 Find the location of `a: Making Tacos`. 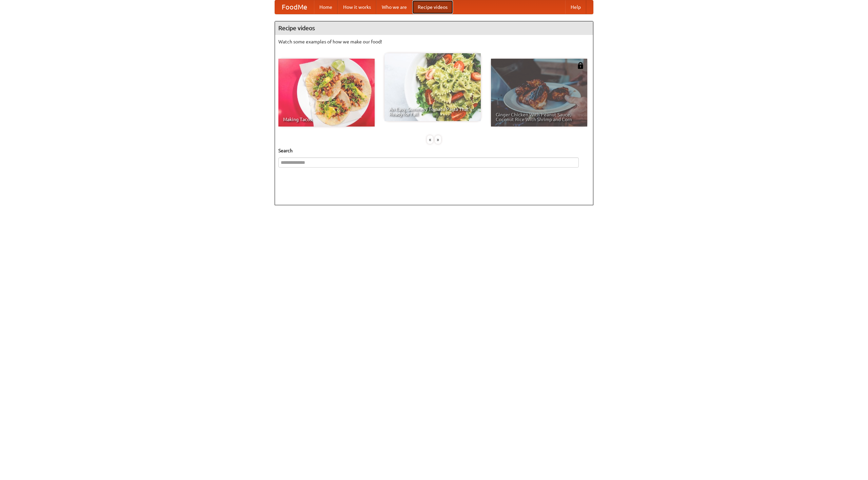

a: Making Tacos is located at coordinates (327, 93).